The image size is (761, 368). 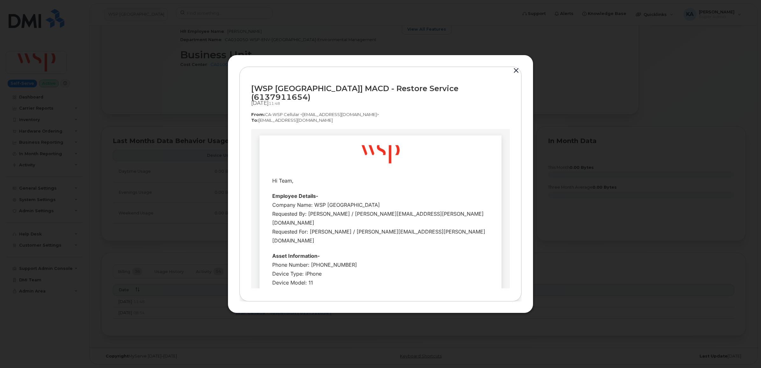 What do you see at coordinates (274, 103) in the screenshot?
I see `span: 11:48` at bounding box center [274, 103].